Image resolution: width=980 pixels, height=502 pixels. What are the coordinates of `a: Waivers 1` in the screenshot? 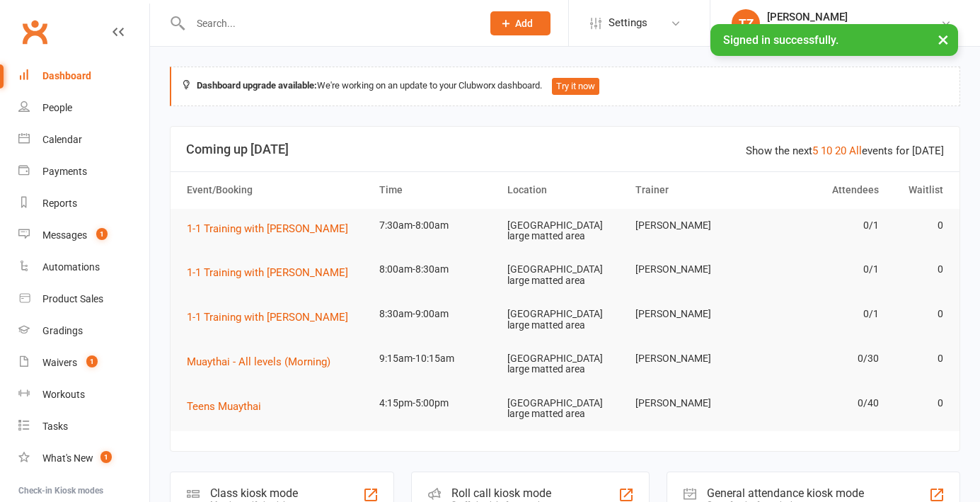 It's located at (84, 363).